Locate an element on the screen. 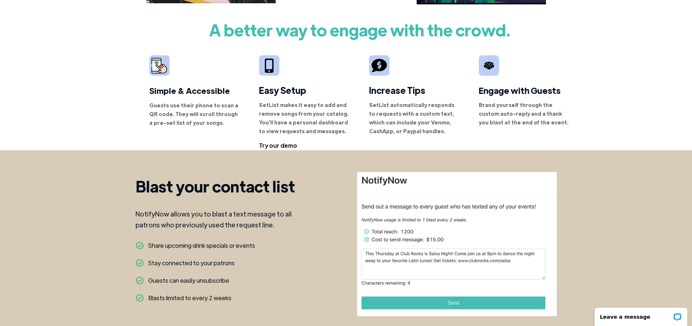  a: Try our demo is located at coordinates (278, 145).